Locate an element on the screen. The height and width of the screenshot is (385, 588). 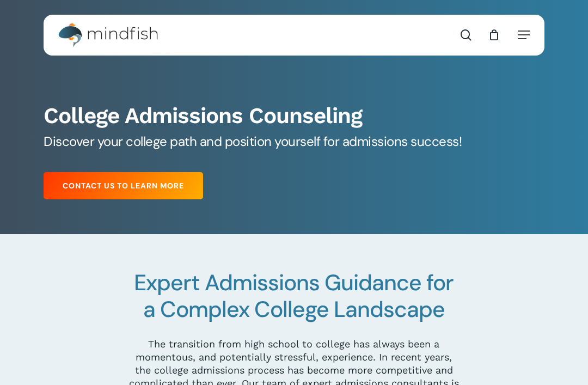
a: Navigation Menu is located at coordinates (524, 35).